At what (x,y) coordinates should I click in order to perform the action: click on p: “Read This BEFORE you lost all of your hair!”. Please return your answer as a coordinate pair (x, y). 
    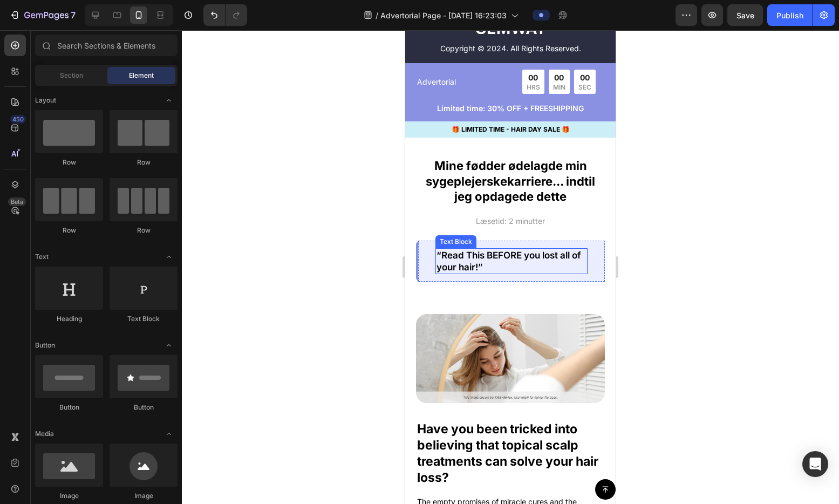
    Looking at the image, I should click on (107, 231).